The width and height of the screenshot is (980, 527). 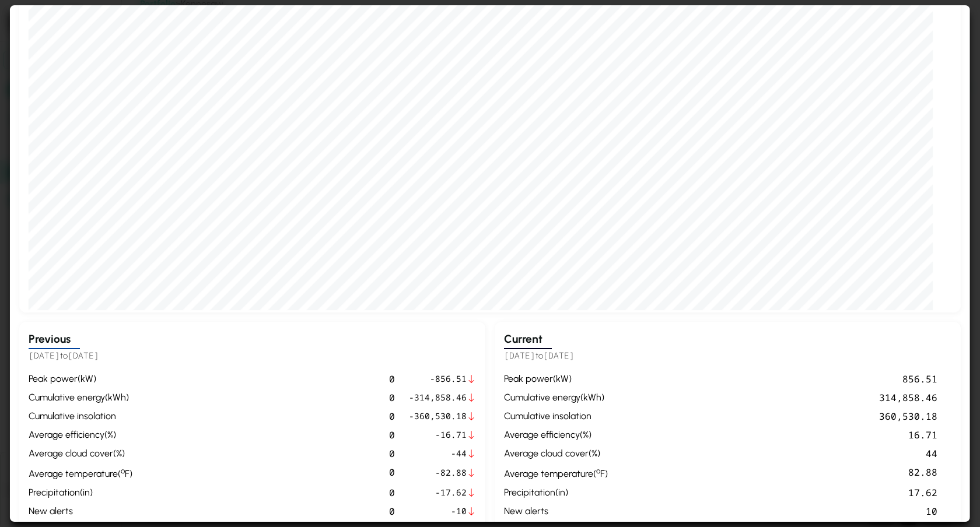 What do you see at coordinates (438, 492) in the screenshot?
I see `span: -17.62` at bounding box center [438, 492].